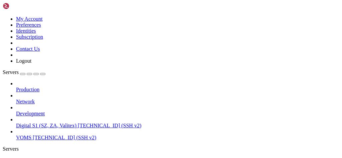 The image size is (342, 158). What do you see at coordinates (24, 72) in the screenshot?
I see `a: Servers` at bounding box center [24, 72].